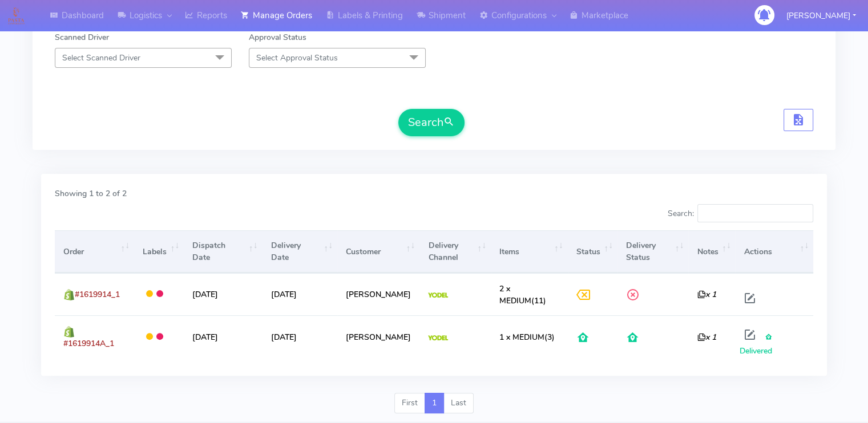  I want to click on th: Delivery Channel: activate to sort column ascending, so click(455, 251).